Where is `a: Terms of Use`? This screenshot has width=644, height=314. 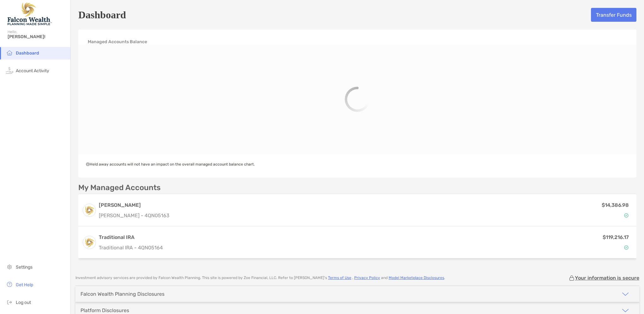
a: Terms of Use is located at coordinates (339, 278).